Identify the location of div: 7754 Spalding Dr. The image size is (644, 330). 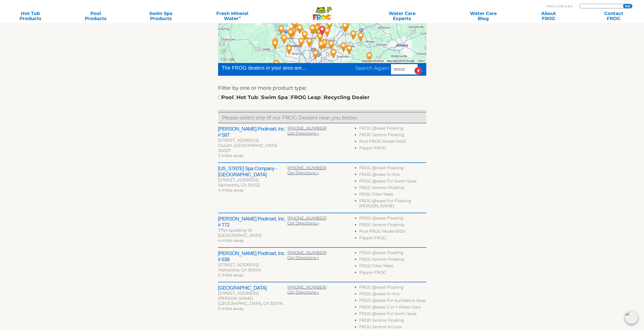
(252, 231).